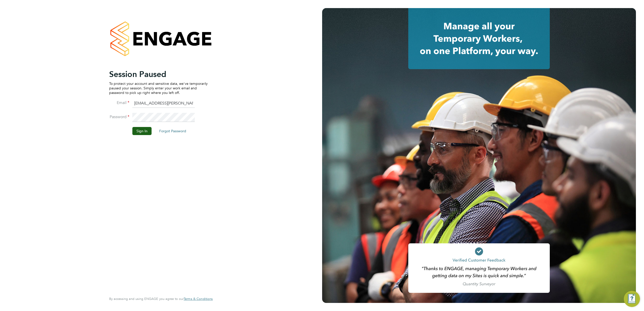 This screenshot has width=644, height=311. Describe the element at coordinates (119, 117) in the screenshot. I see `label: Password` at that location.